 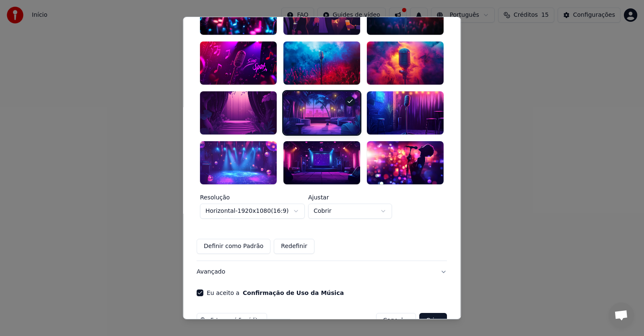 I want to click on button: Definir como Padrão, so click(x=234, y=246).